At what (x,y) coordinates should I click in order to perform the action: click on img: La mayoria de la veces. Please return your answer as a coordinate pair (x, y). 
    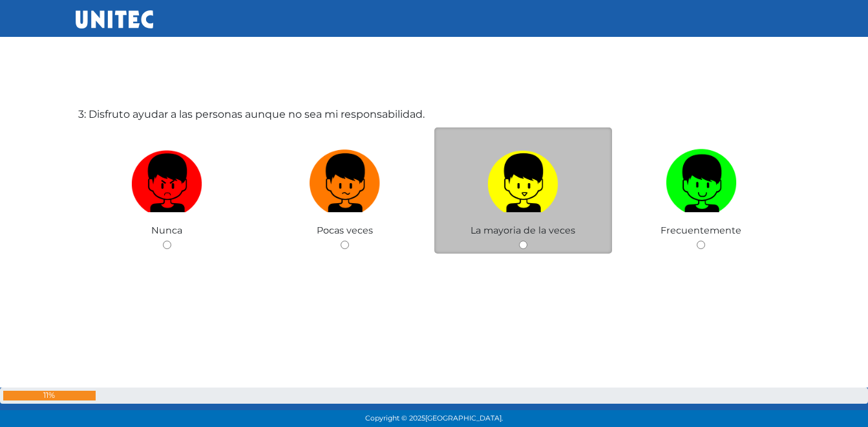
    Looking at the image, I should click on (523, 178).